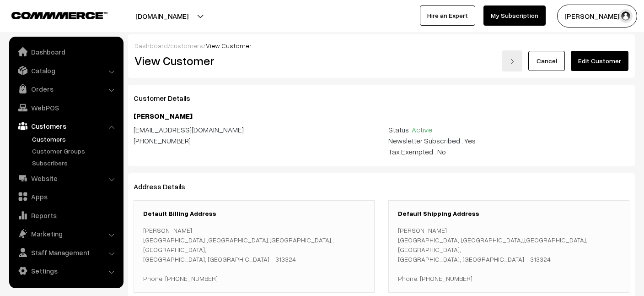 The width and height of the screenshot is (644, 296). I want to click on a: WebPOS, so click(66, 108).